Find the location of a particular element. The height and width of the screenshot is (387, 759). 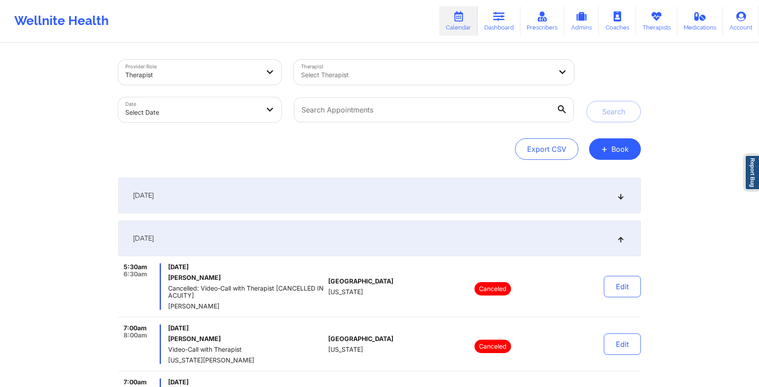

button: Export CSV is located at coordinates (547, 149).